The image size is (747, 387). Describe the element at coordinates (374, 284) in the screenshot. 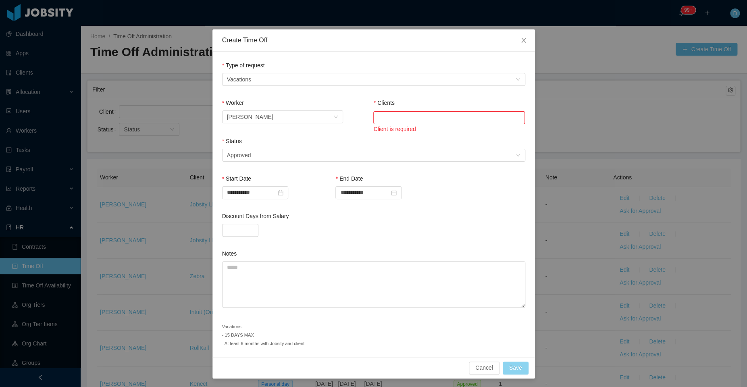

I see `textarea: Notes` at that location.